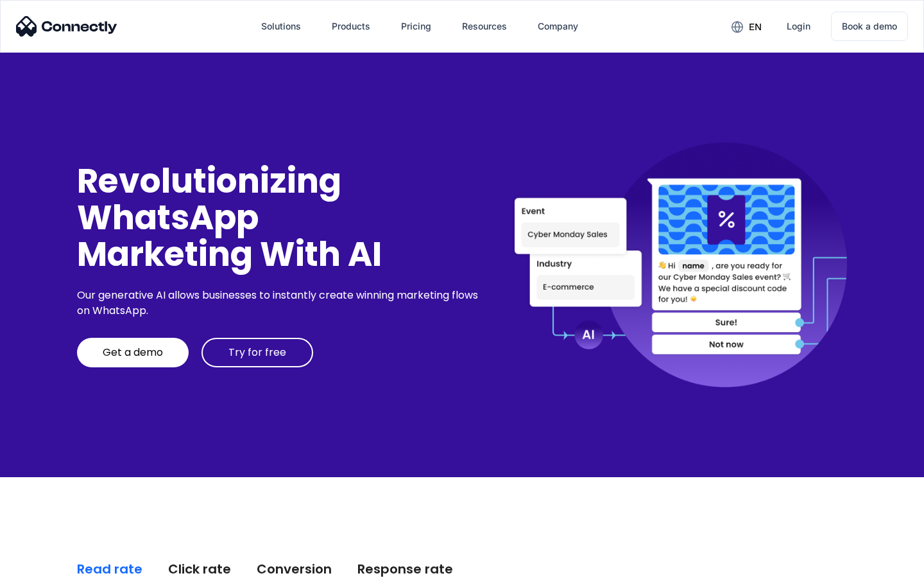  Describe the element at coordinates (110, 569) in the screenshot. I see `div: Read rate` at that location.